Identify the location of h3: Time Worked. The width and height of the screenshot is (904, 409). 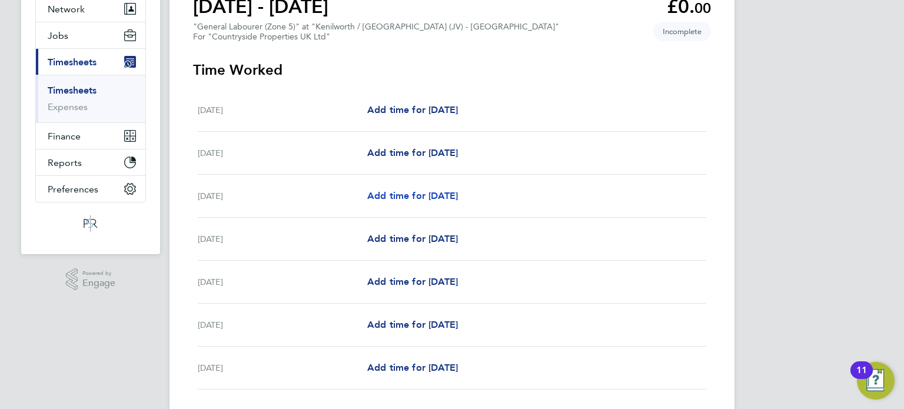
(452, 70).